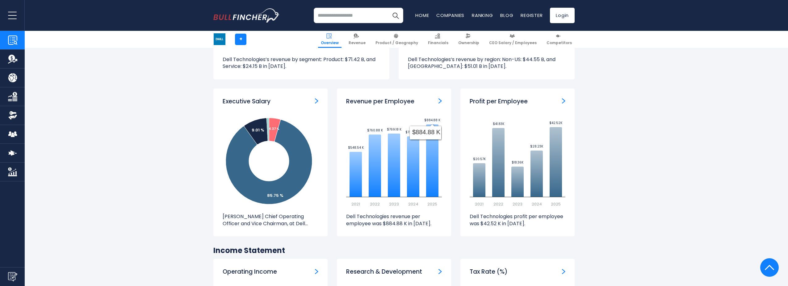  I want to click on h3: Revenue per Employee, so click(380, 102).